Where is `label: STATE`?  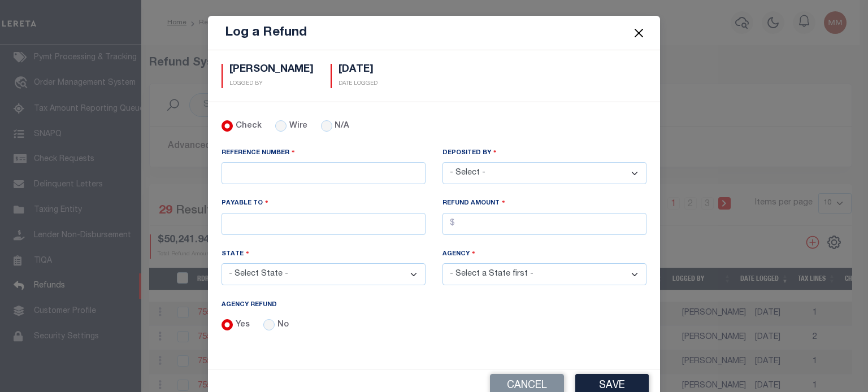
label: STATE is located at coordinates (235, 254).